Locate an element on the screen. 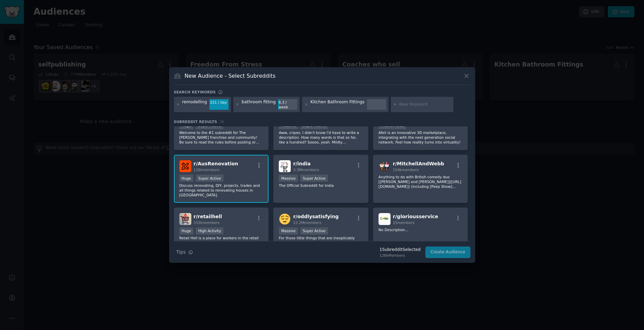 The width and height of the screenshot is (644, 330). div: Kitchen Bathroom Fittings is located at coordinates (337, 105).